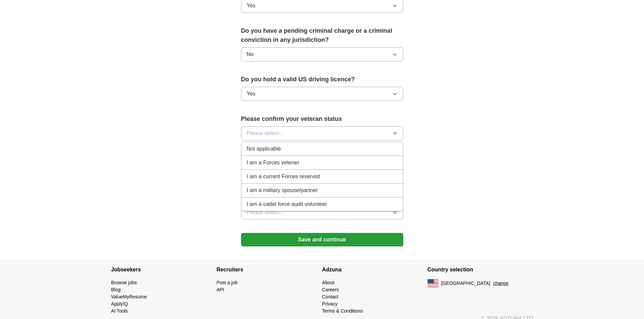  What do you see at coordinates (286, 204) in the screenshot?
I see `span: I am a cadet force audit volunteer` at bounding box center [286, 204].